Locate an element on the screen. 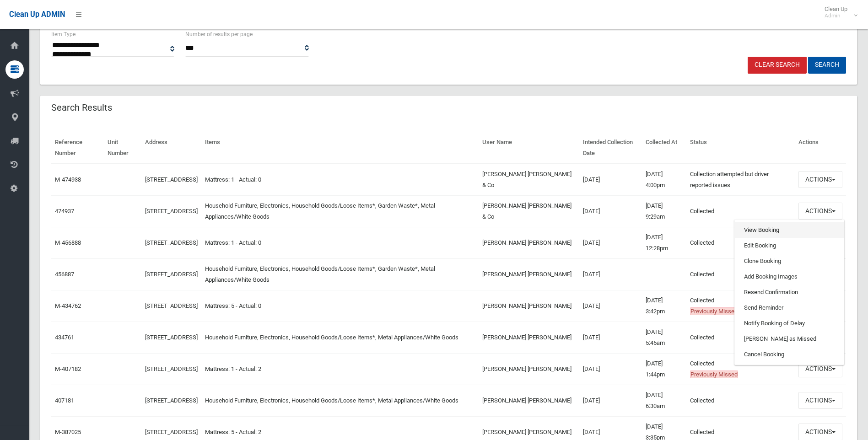 The width and height of the screenshot is (868, 440). a: 407181 is located at coordinates (64, 400).